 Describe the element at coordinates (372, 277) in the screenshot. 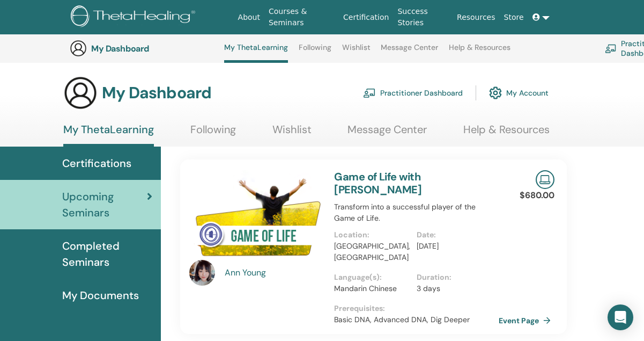

I see `p: Language(s) :` at that location.